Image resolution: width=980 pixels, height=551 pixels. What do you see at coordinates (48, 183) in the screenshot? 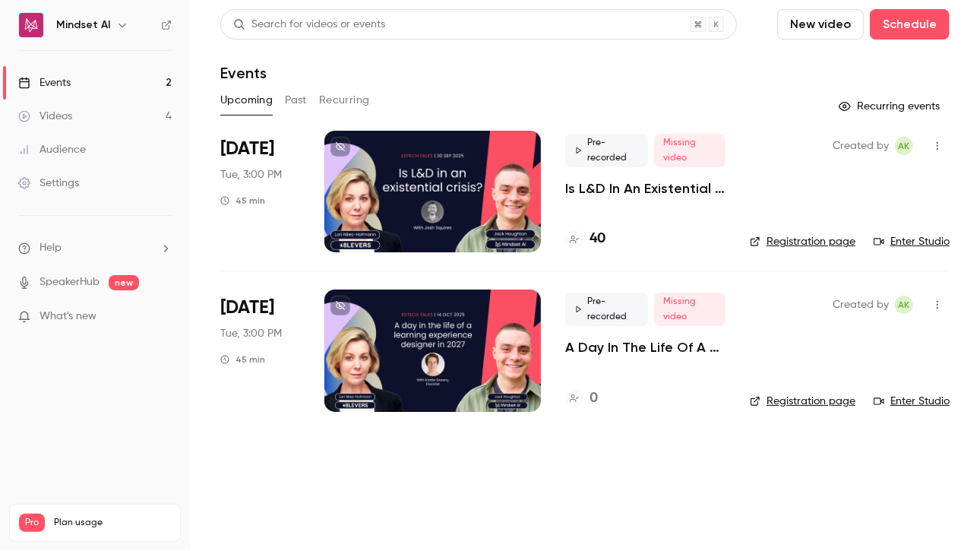
I see `div: Settings` at bounding box center [48, 183].